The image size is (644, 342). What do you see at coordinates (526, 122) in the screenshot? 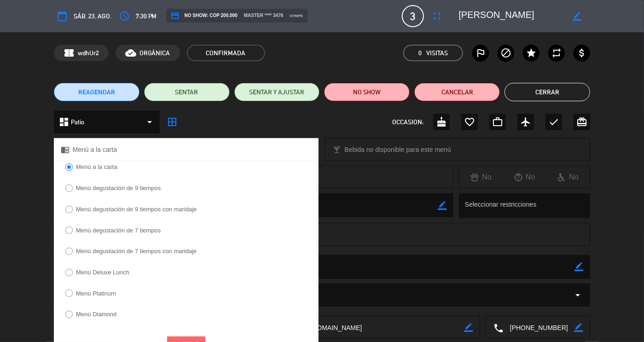
I see `i: airplanemode_active` at bounding box center [526, 122].